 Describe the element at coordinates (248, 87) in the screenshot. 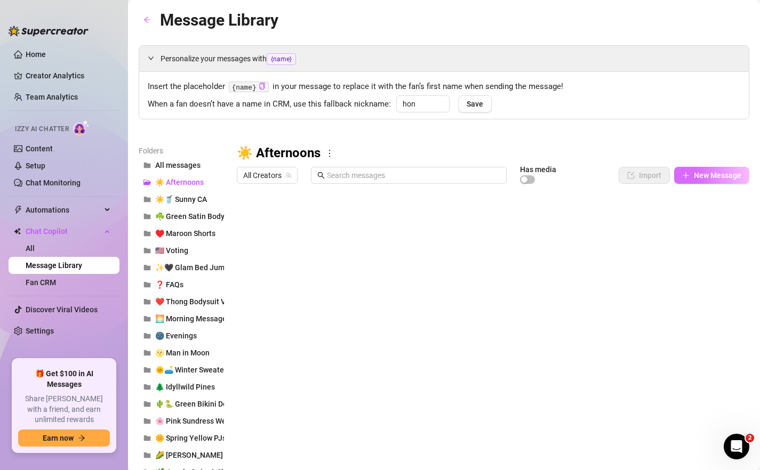

I see `code: {name}` at that location.